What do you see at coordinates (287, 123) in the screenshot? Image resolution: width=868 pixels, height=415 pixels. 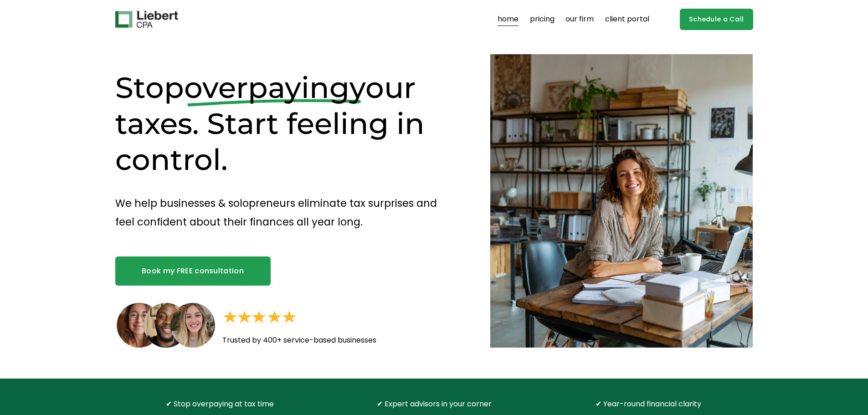 I see `h1: Stop your taxes. Start feeling in control.` at bounding box center [287, 123].